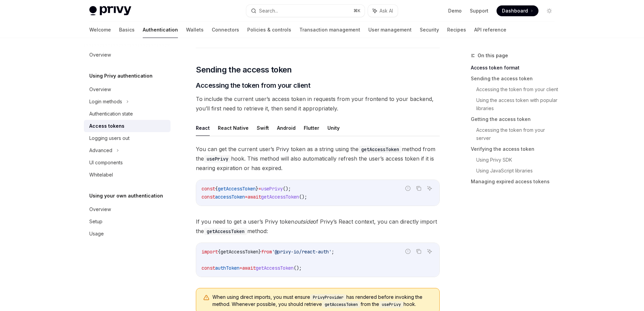 The height and width of the screenshot is (311, 644). Describe the element at coordinates (263, 128) in the screenshot. I see `button: Swift` at that location.